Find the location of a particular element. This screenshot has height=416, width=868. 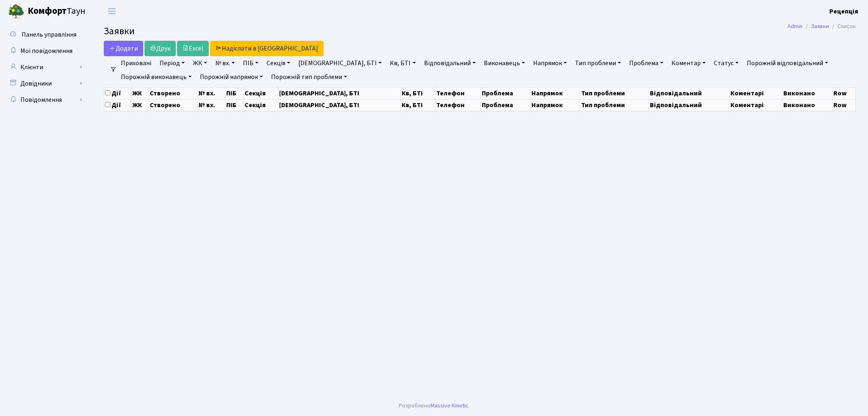

a: Excel is located at coordinates (193, 48).